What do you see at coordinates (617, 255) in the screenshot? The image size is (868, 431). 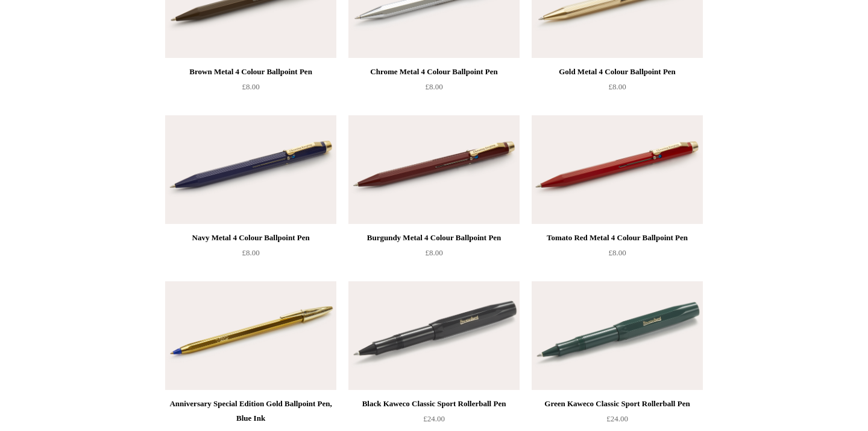 I see `a: Tomato Red Metal 4 Colour Ballpoint Pen £8.00` at bounding box center [617, 255].